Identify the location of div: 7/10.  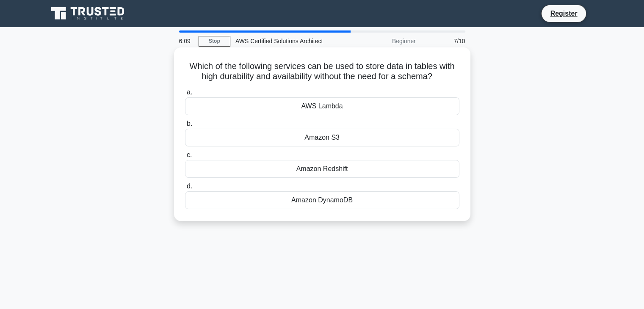
(446, 41).